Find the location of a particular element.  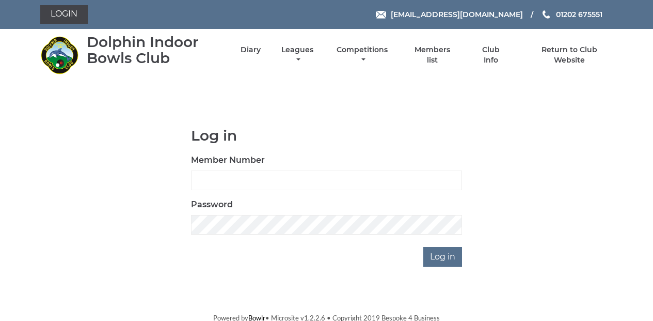

img: Email is located at coordinates (381, 14).